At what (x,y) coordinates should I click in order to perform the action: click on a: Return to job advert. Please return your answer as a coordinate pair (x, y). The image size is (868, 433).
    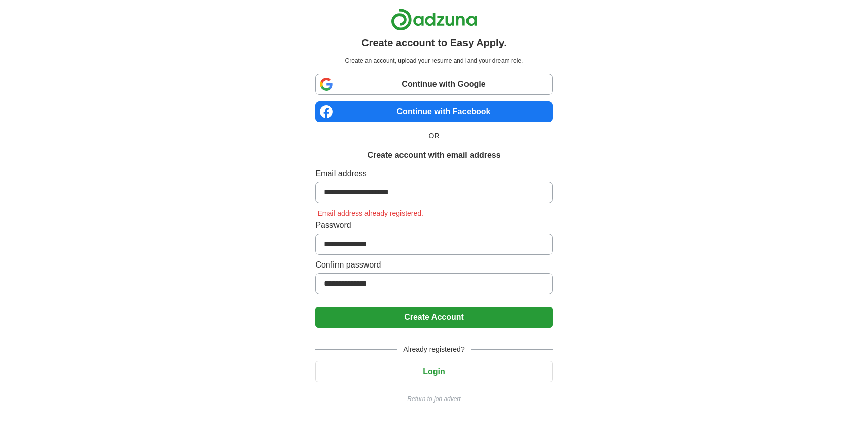
    Looking at the image, I should click on (434, 399).